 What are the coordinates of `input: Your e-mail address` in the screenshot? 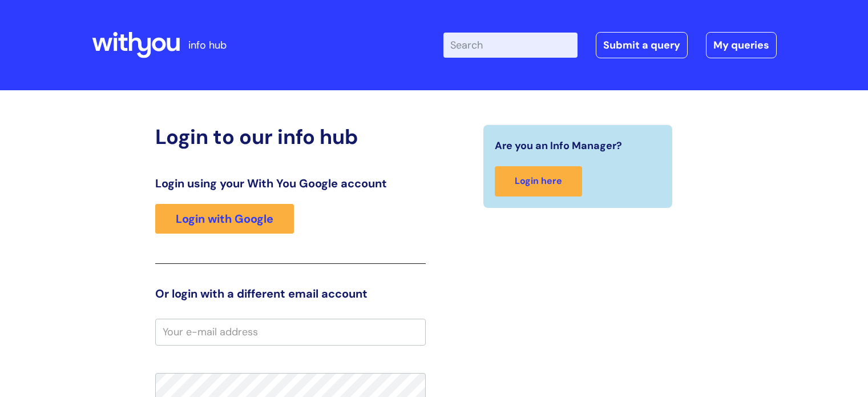 It's located at (291, 332).